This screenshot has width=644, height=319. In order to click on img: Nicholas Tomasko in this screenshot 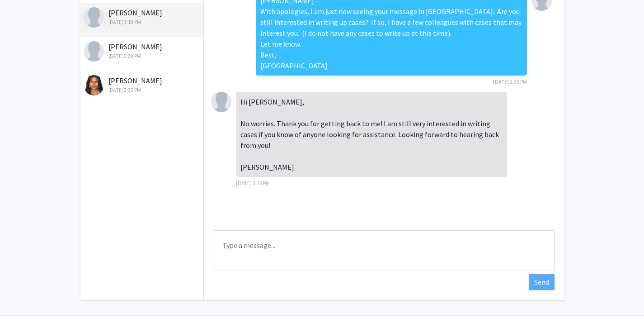, I will do `click(93, 51)`.